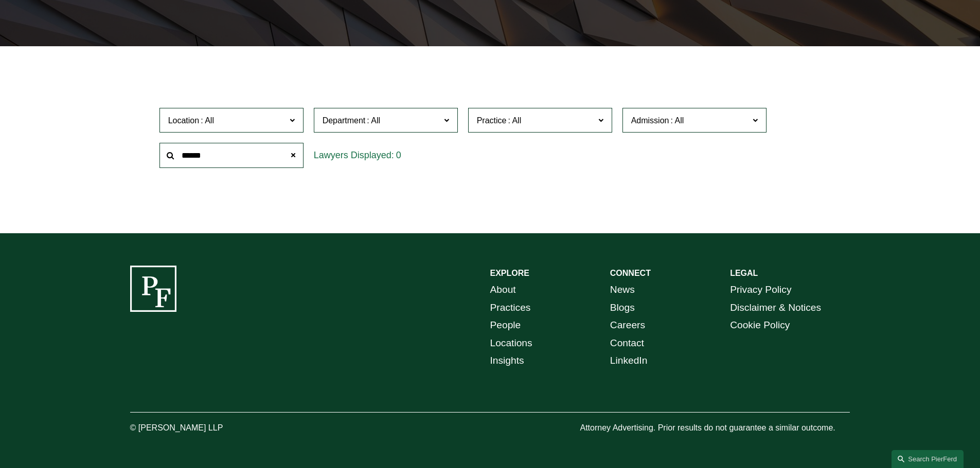 The image size is (980, 468). I want to click on a: News, so click(622, 290).